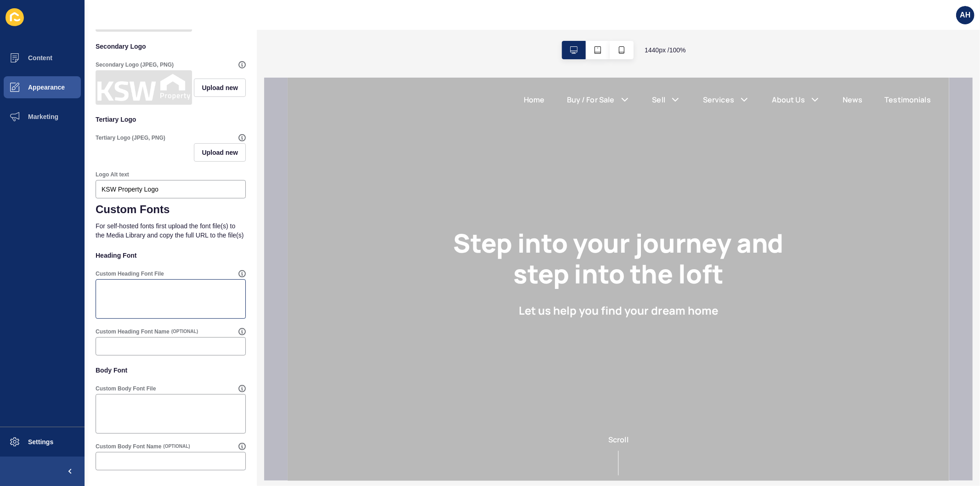 Image resolution: width=980 pixels, height=486 pixels. I want to click on span: 1440 px / 100 %, so click(665, 50).